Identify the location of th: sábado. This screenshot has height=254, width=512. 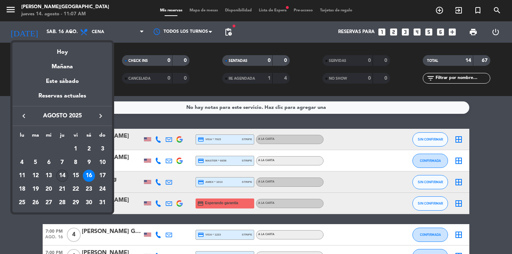
(89, 137).